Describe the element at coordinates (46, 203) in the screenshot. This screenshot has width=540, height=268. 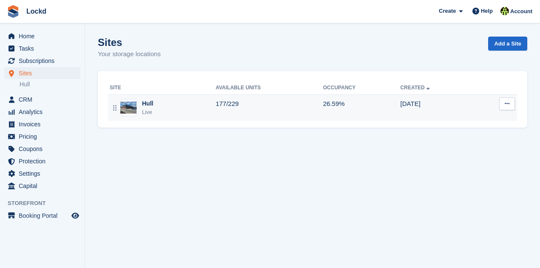
I see `span: Storefront` at that location.